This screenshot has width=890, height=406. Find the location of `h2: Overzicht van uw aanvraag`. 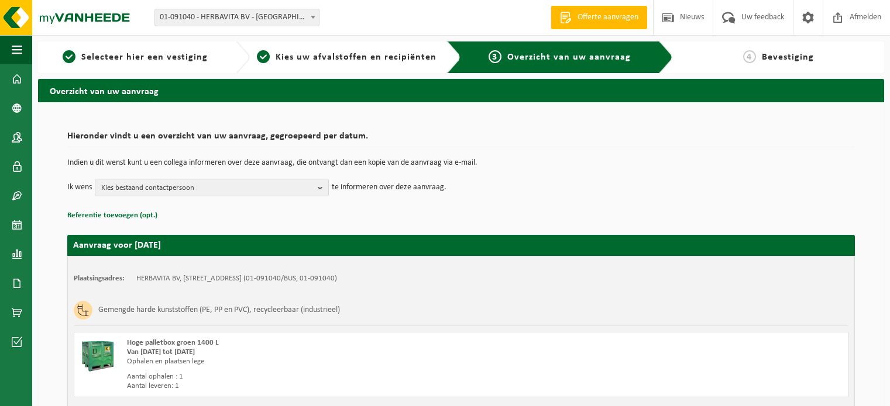

h2: Overzicht van uw aanvraag is located at coordinates (461, 90).